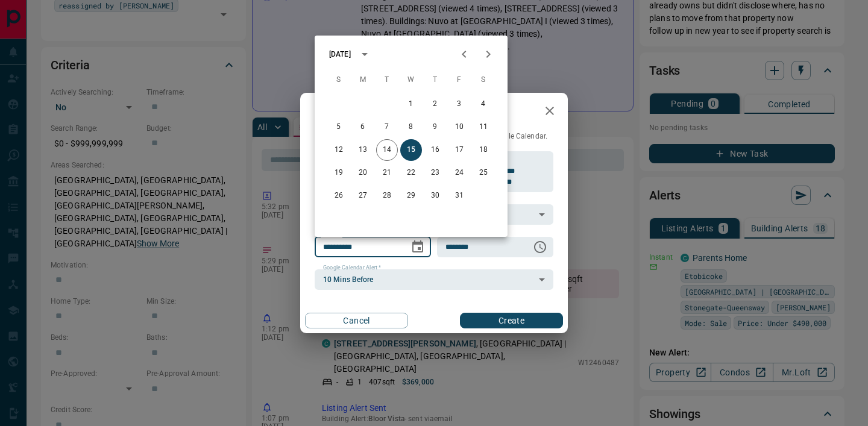 The image size is (868, 426). I want to click on label: Date, so click(330, 235).